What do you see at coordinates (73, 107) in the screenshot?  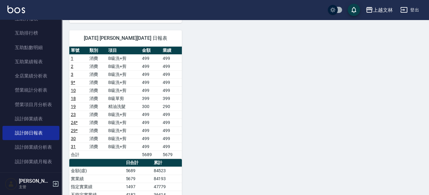 I see `a: 19` at bounding box center [73, 107].